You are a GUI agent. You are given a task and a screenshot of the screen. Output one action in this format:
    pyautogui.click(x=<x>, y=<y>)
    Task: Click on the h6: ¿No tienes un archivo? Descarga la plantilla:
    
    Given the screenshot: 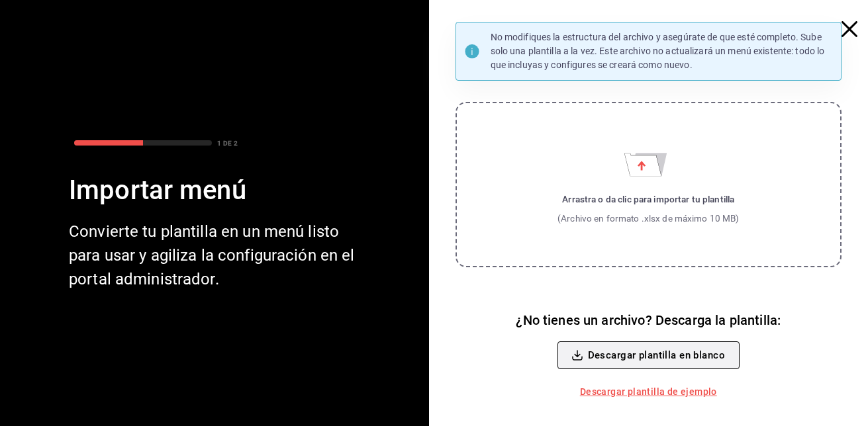 What is the action you would take?
    pyautogui.click(x=648, y=320)
    